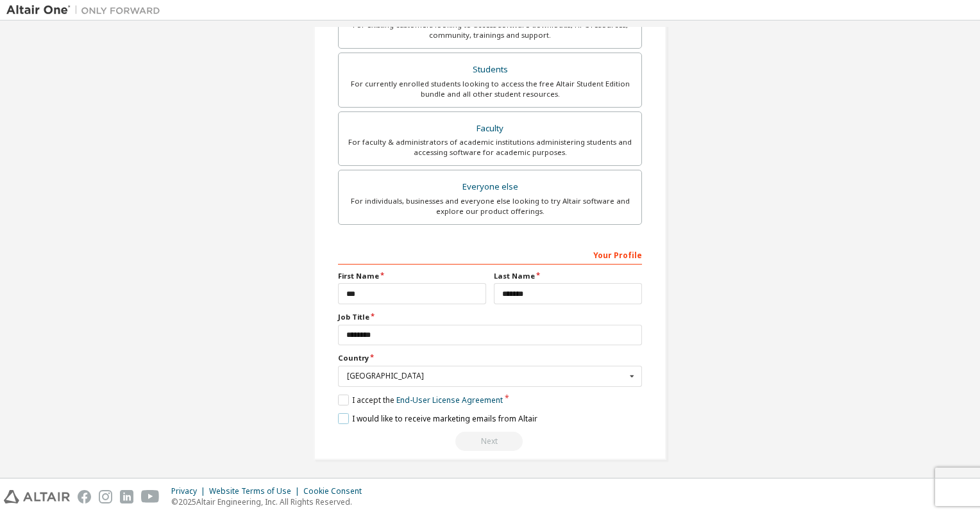 The height and width of the screenshot is (515, 980). Describe the element at coordinates (411, 276) in the screenshot. I see `label: First Name` at that location.